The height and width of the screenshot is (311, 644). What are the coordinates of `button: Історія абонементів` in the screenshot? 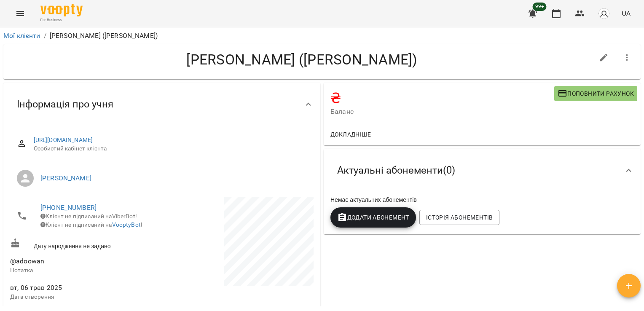 It's located at (459, 217).